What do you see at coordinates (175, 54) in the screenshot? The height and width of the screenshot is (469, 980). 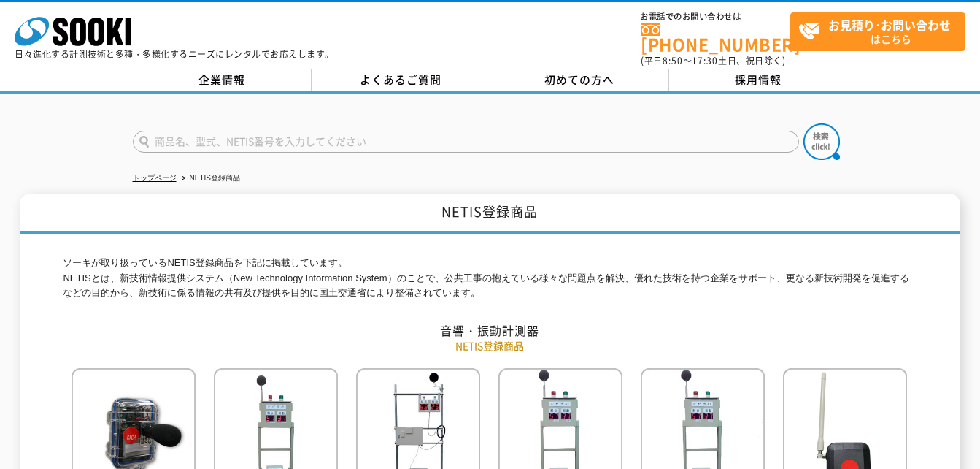 I see `p: 日々進化する計測技術と多種・多様化するニーズにレンタルでお応えします。` at bounding box center [175, 54].